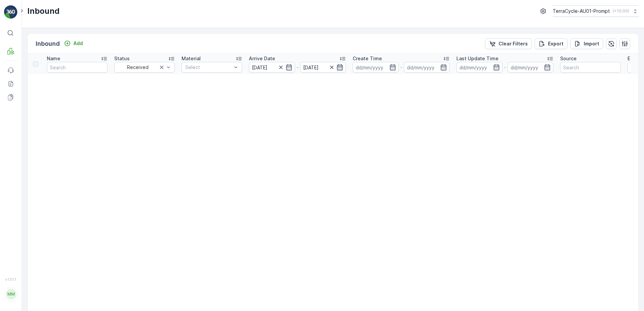  What do you see at coordinates (367, 58) in the screenshot?
I see `p: Create Time` at bounding box center [367, 58].